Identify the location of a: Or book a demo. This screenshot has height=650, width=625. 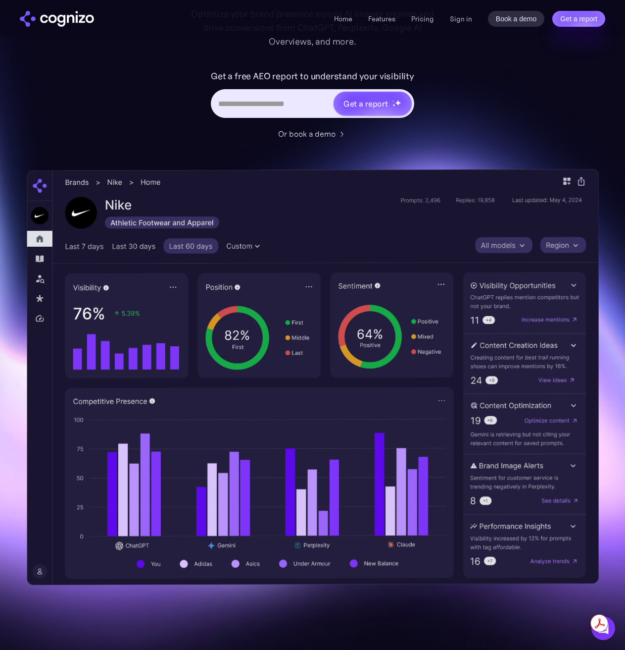
(313, 134).